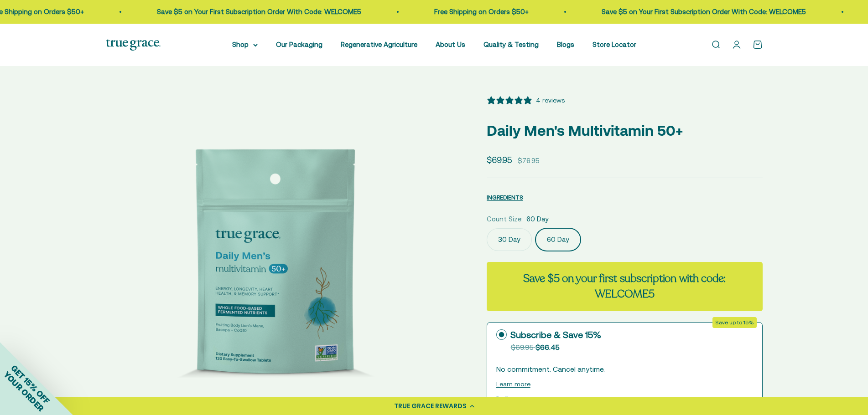  I want to click on a: Free Shipping on Orders $50+, so click(427, 11).